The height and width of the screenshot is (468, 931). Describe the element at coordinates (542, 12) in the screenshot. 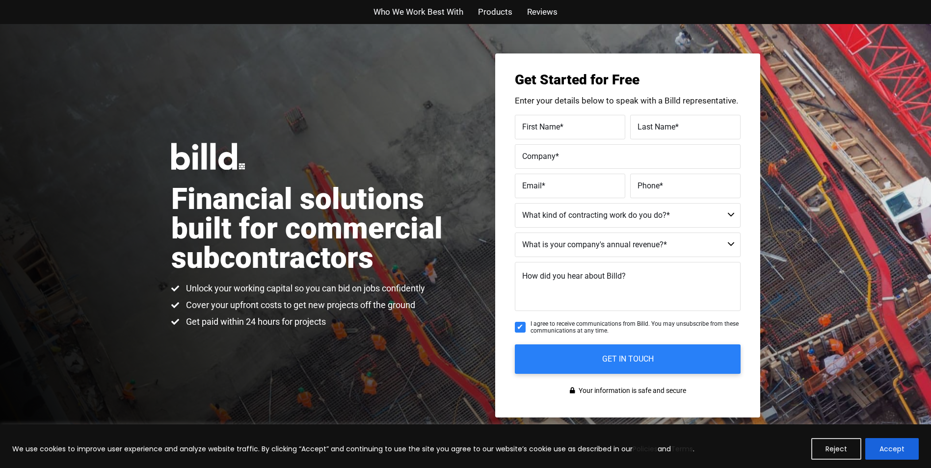

I see `span: Reviews` at that location.